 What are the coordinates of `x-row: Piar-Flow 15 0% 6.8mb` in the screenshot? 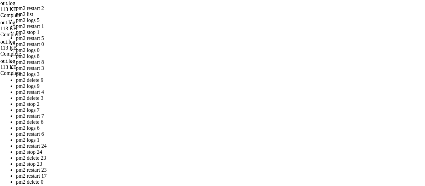 It's located at (171, 116).